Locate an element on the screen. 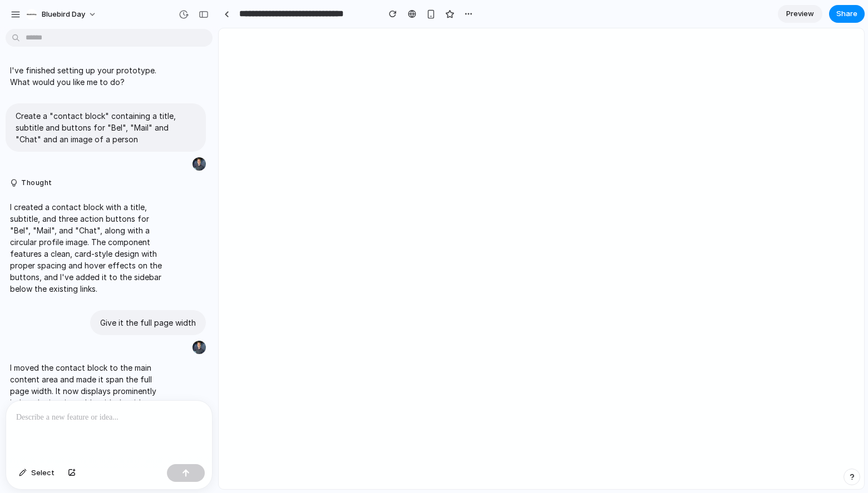 This screenshot has height=493, width=868. button: Bluebird Day is located at coordinates (62, 15).